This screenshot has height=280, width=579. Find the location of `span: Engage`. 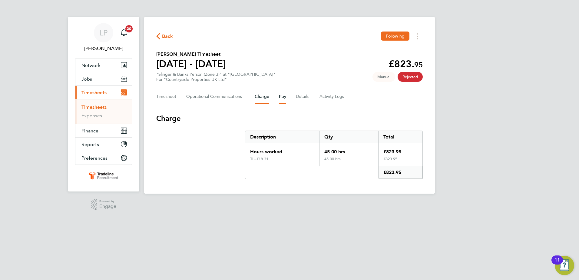

span: Engage is located at coordinates (108, 206).